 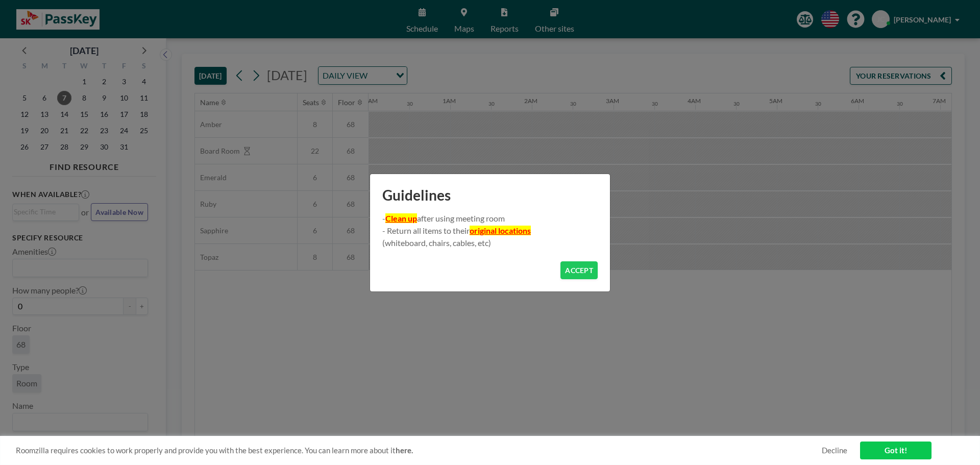 I want to click on p: - after using meeting room, so click(x=490, y=219).